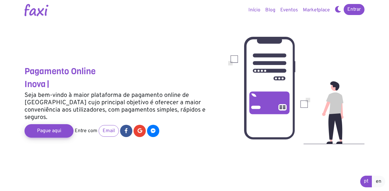 Image resolution: width=389 pixels, height=191 pixels. Describe the element at coordinates (49, 131) in the screenshot. I see `a: Pague aqui` at that location.